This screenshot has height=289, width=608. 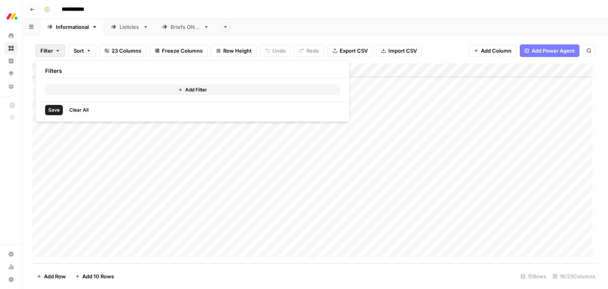 I want to click on a: Briefs ONLY, so click(x=185, y=27).